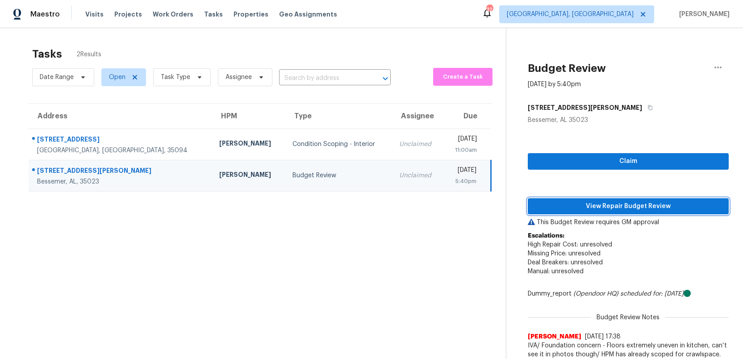  Describe the element at coordinates (628, 206) in the screenshot. I see `span: View Repair Budget Review` at that location.